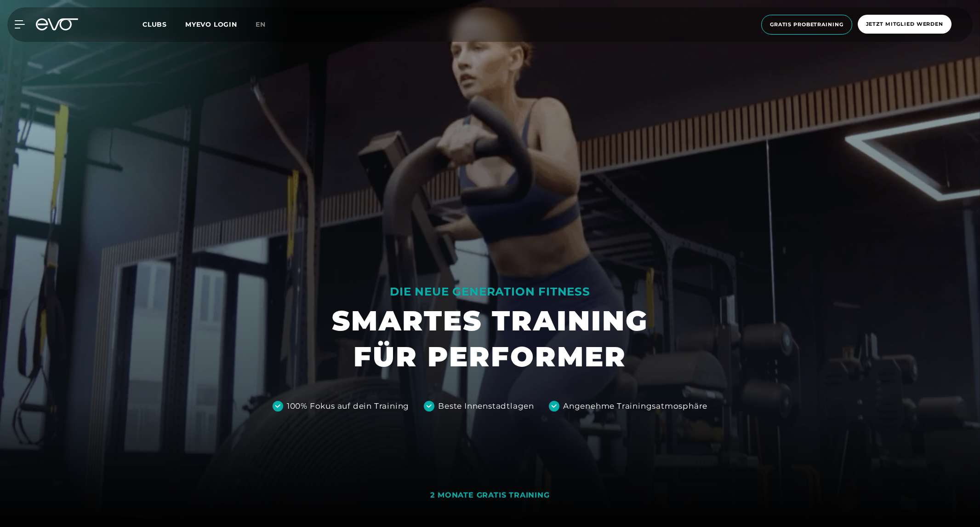 The height and width of the screenshot is (527, 980). I want to click on a: Gratis Probetraining, so click(807, 24).